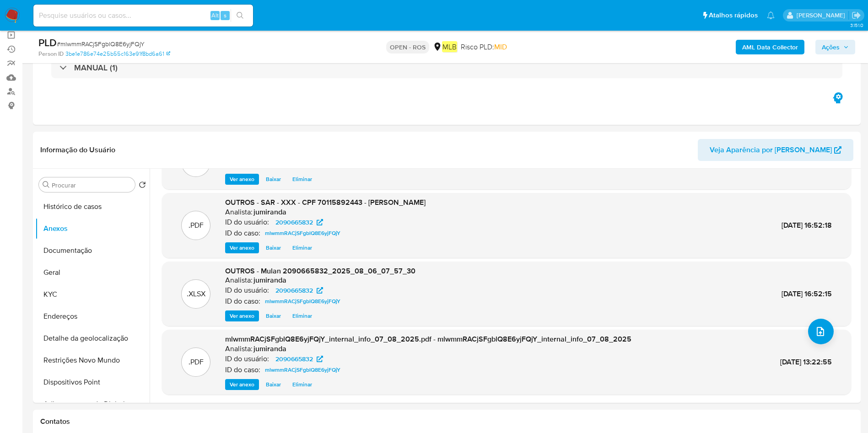 The width and height of the screenshot is (868, 433). Describe the element at coordinates (449, 47) in the screenshot. I see `em: MLB` at that location.